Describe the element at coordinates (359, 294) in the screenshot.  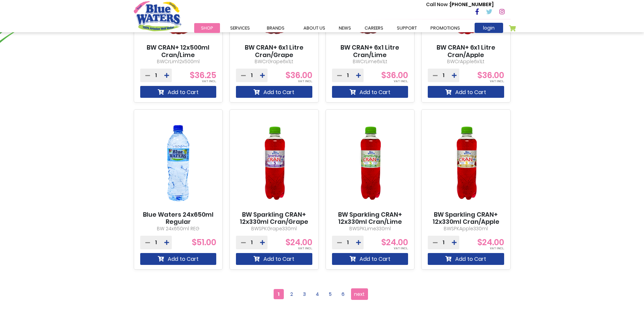
I see `a: next` at that location.